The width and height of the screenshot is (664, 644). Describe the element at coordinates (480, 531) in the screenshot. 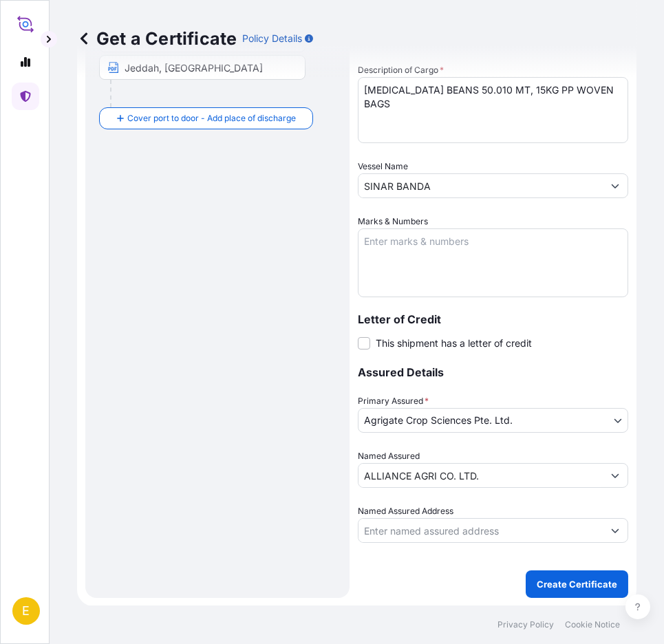

I see `input: Named Assured Address` at that location.